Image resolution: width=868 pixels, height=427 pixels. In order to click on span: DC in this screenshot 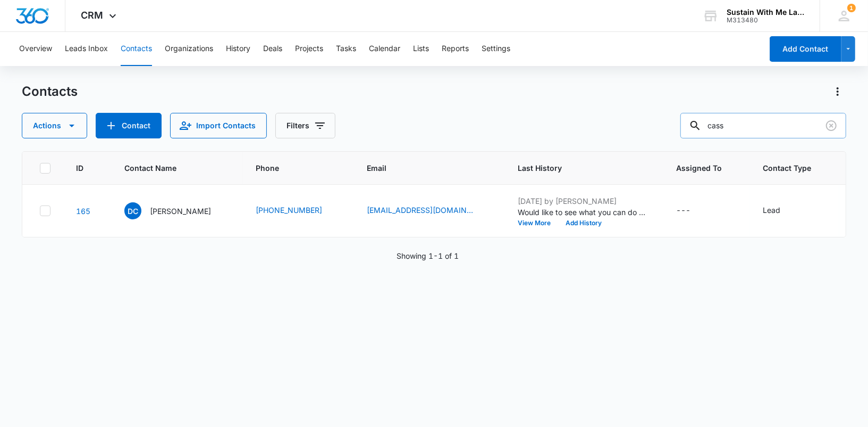, I will do `click(133, 211)`.